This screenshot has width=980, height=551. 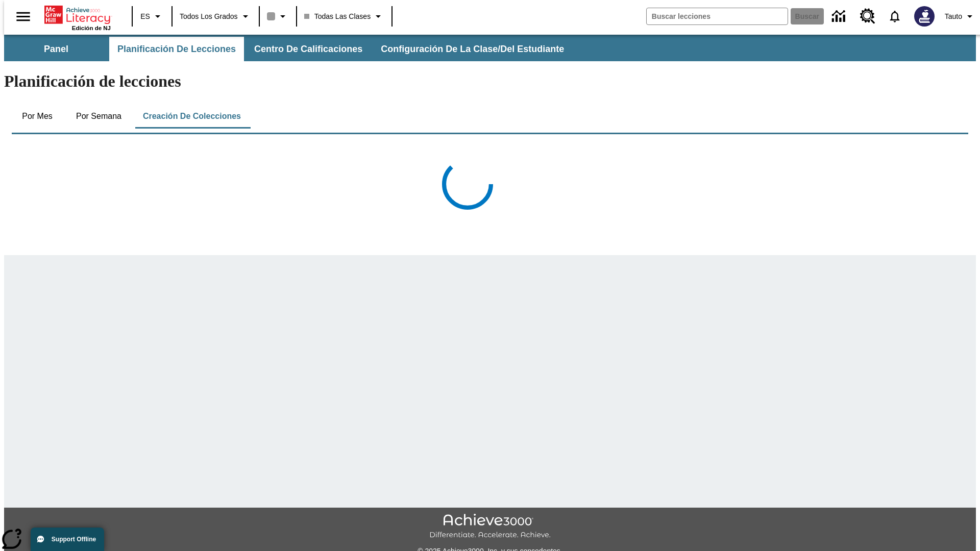 What do you see at coordinates (868, 16) in the screenshot?
I see `a: Centro de recursos, Se abrirá en una pestaña nueva.` at bounding box center [868, 16].